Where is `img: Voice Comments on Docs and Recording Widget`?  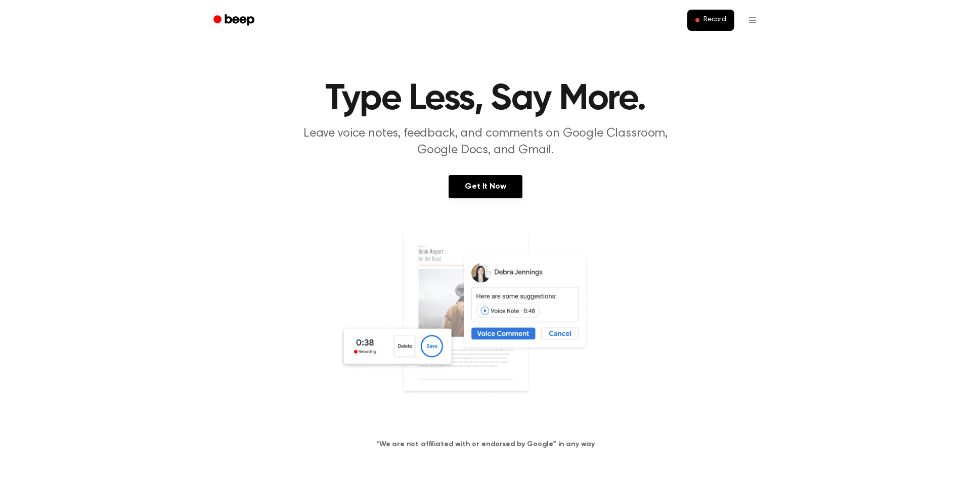
img: Voice Comments on Docs and Recording Widget is located at coordinates (485, 326).